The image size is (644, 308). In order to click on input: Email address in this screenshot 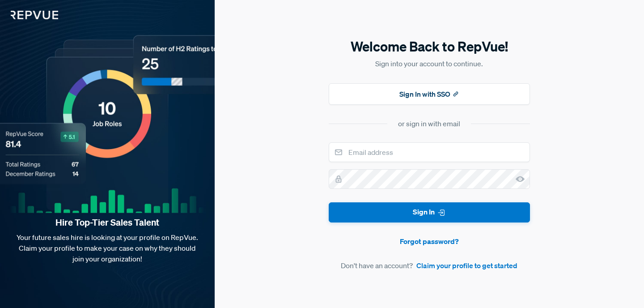, I will do `click(429, 152)`.